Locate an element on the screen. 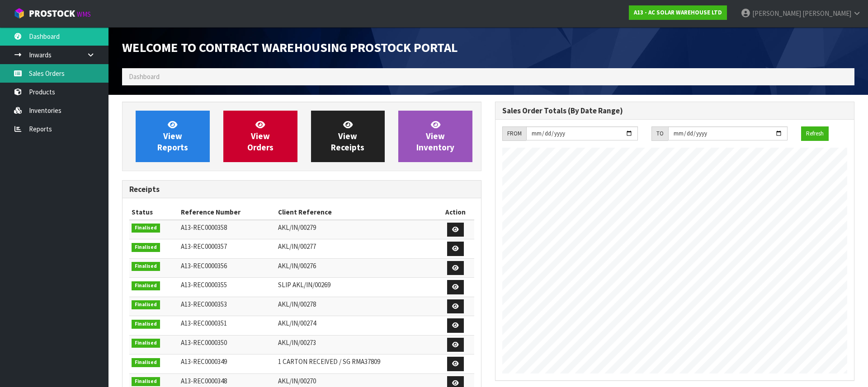 The height and width of the screenshot is (387, 868). span: AKL/IN/00276 is located at coordinates (297, 266).